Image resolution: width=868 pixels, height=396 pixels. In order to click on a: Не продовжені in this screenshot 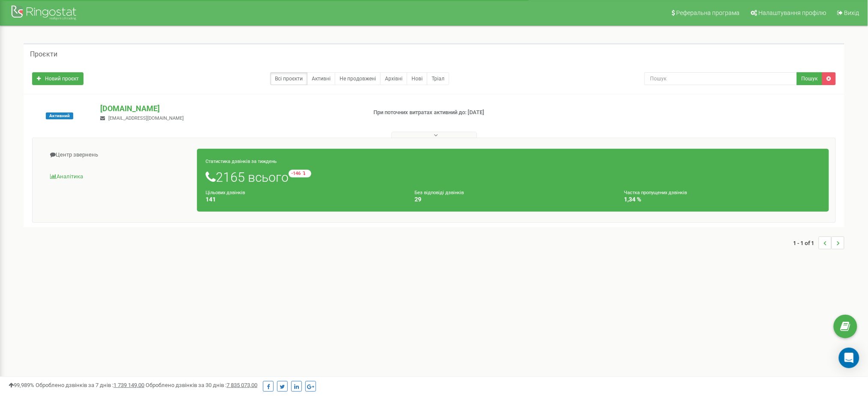, I will do `click(357, 79)`.